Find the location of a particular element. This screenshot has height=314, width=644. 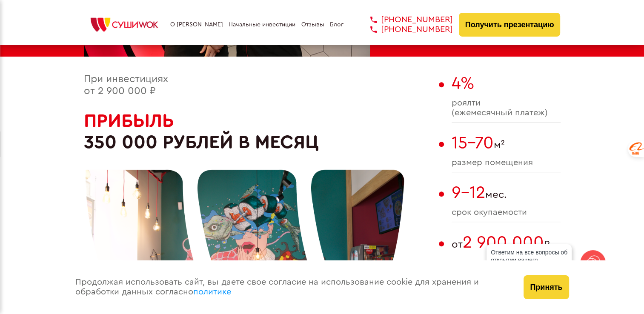

img: СУШИWOK is located at coordinates (124, 24).